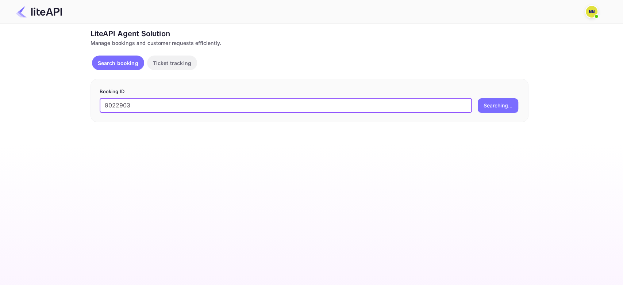 The height and width of the screenshot is (285, 623). What do you see at coordinates (498, 105) in the screenshot?
I see `button: Searching...` at bounding box center [498, 105].